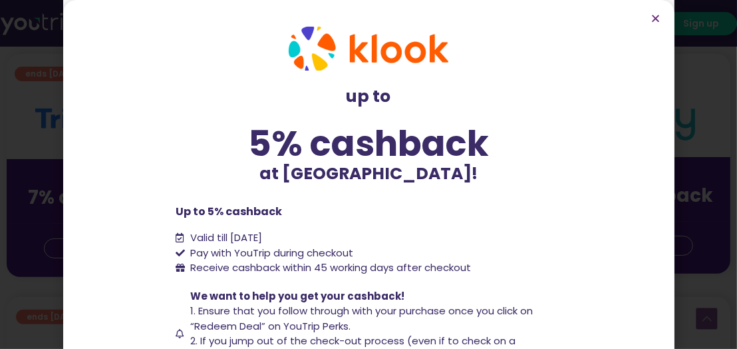  What do you see at coordinates (329, 267) in the screenshot?
I see `span: Receive cashback within 45 working days after checkout` at bounding box center [329, 267].